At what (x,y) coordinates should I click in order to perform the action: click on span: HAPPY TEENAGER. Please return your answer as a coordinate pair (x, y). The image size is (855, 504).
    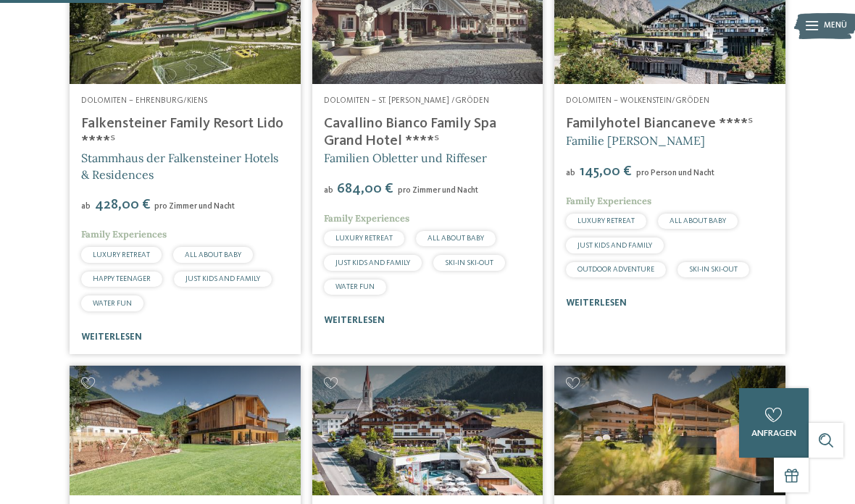
    Looking at the image, I should click on (122, 279).